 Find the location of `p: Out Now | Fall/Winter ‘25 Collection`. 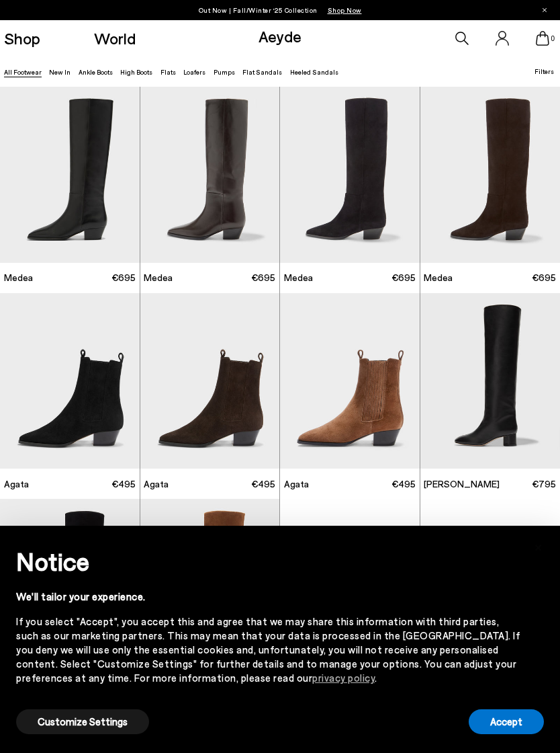

p: Out Now | Fall/Winter ‘25 Collection is located at coordinates (280, 10).